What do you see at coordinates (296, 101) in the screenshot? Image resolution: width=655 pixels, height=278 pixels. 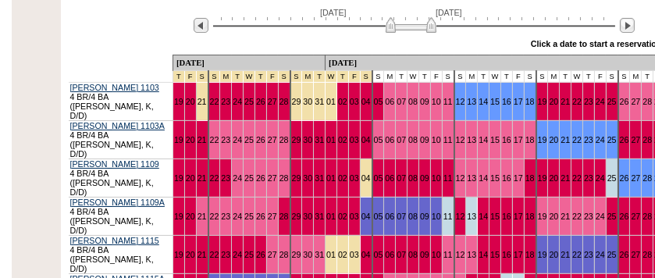 I see `td: 29` at bounding box center [296, 101].